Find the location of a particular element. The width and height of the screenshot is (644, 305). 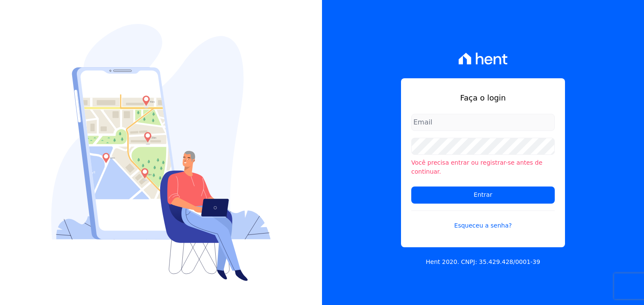

a: Esqueceu a senha? is located at coordinates (483, 220).